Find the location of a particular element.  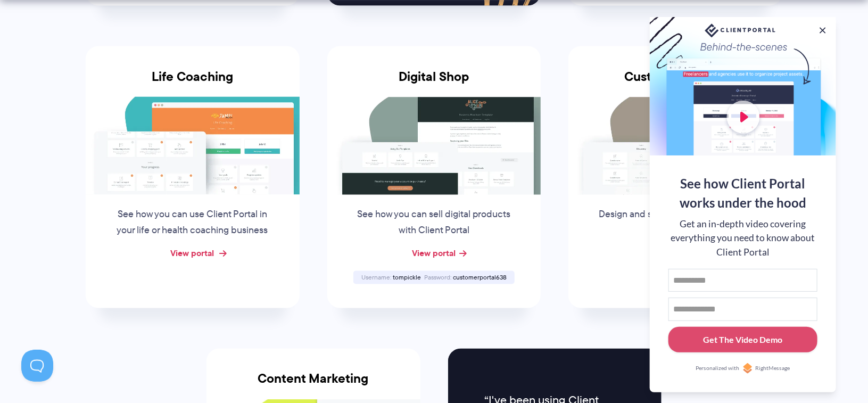

span: Password is located at coordinates (438, 278).